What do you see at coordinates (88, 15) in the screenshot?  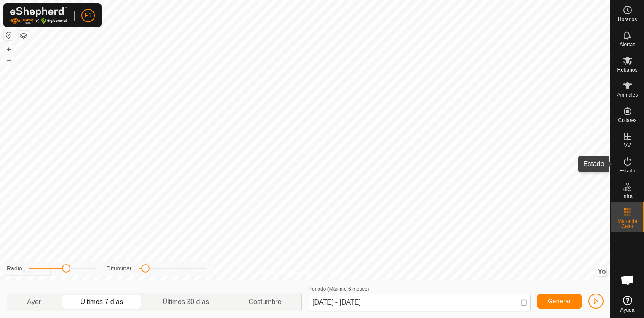 I see `span: F1` at bounding box center [88, 15].